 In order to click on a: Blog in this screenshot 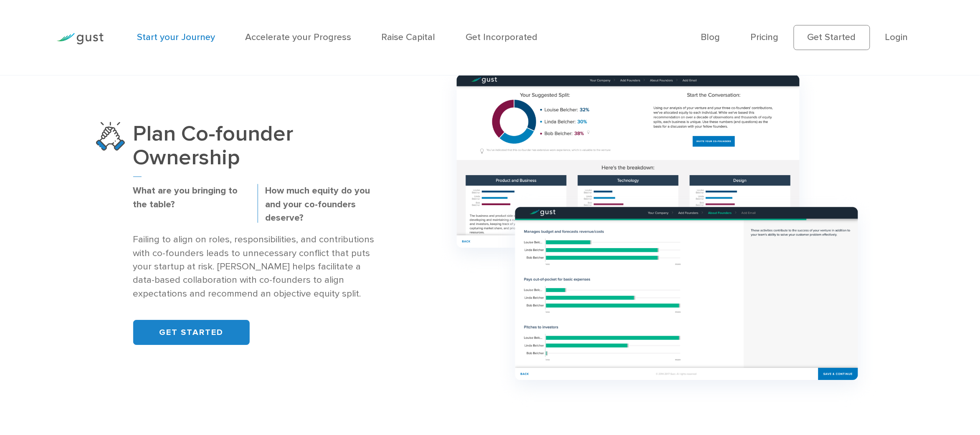, I will do `click(711, 37)`.